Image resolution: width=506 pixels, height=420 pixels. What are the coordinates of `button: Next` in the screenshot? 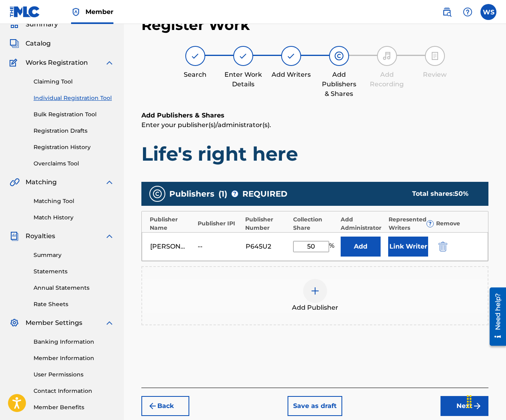 It's located at (464, 406).